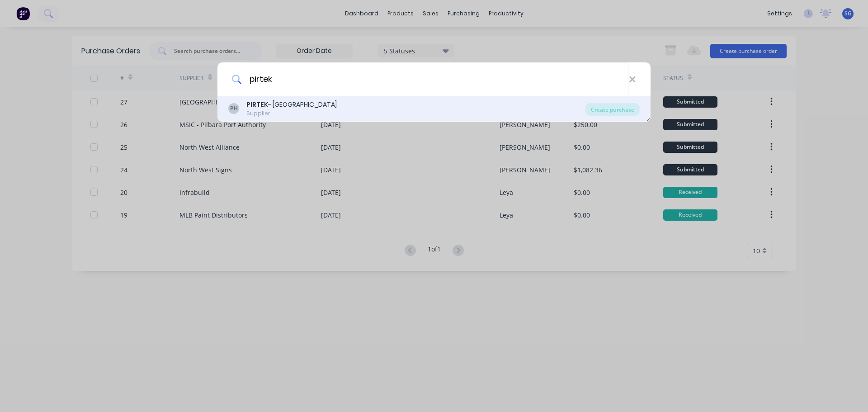 The height and width of the screenshot is (412, 868). What do you see at coordinates (435, 79) in the screenshot?
I see `input: Enter a supplier name to create a new order...` at bounding box center [435, 79].